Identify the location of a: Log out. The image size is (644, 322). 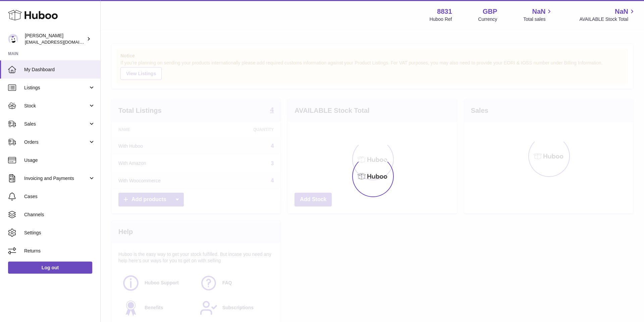
(50, 268).